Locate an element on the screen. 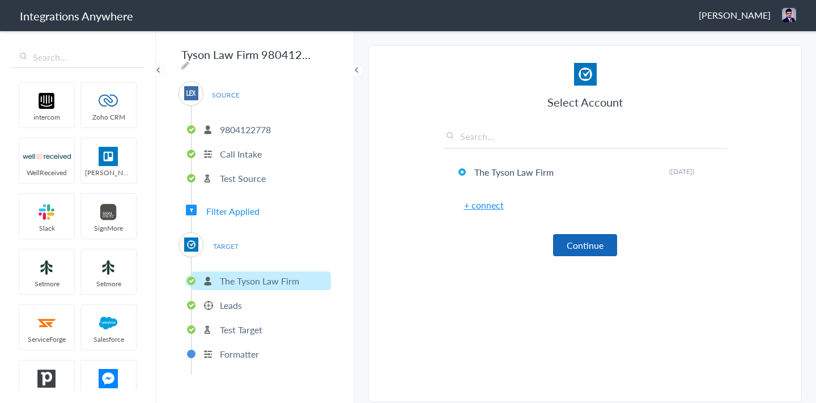 The image size is (816, 403). img: intercom-logo.svg is located at coordinates (46, 101).